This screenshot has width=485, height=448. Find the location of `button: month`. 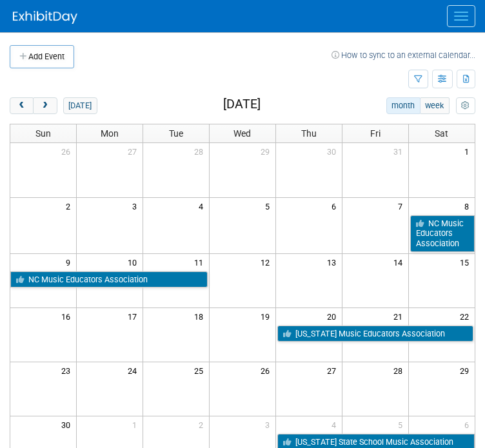

button: month is located at coordinates (403, 106).